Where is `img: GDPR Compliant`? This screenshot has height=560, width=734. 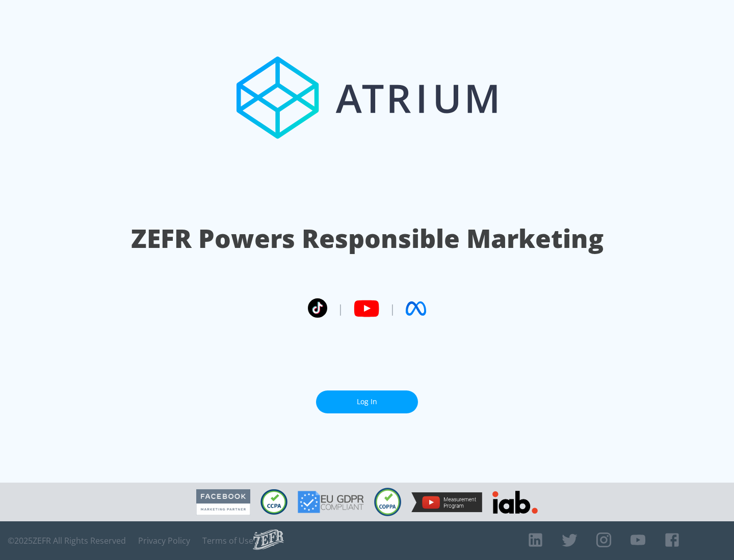
img: GDPR Compliant is located at coordinates (331, 502).